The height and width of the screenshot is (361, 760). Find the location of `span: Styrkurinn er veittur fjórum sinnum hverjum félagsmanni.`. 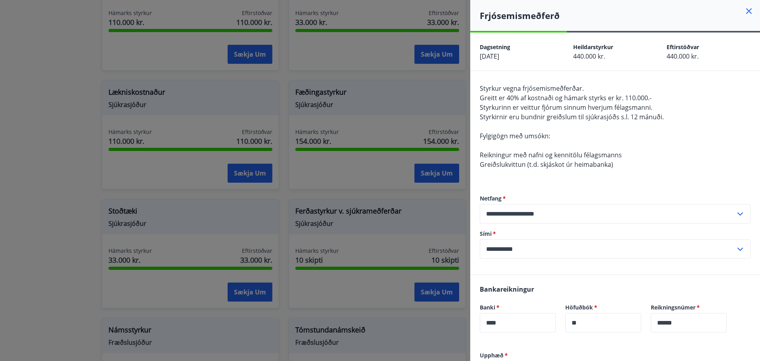

span: Styrkurinn er veittur fjórum sinnum hverjum félagsmanni. is located at coordinates (566, 107).